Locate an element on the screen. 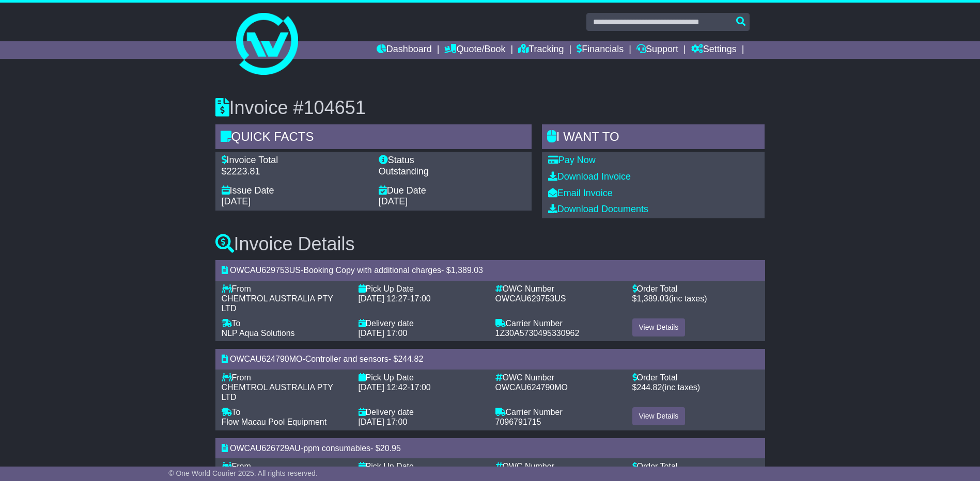  span: Controller and sensors is located at coordinates (347, 359).